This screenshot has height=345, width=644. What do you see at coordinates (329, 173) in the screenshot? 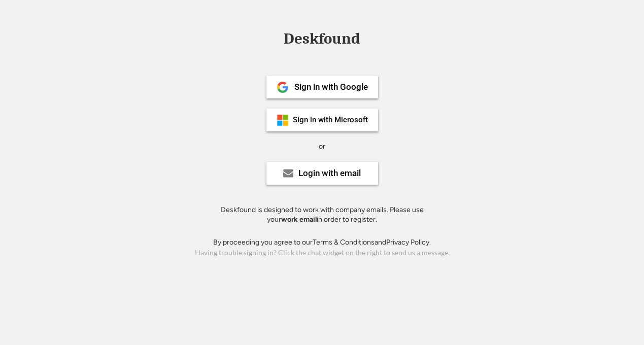
I see `div: Login with email` at bounding box center [329, 173].